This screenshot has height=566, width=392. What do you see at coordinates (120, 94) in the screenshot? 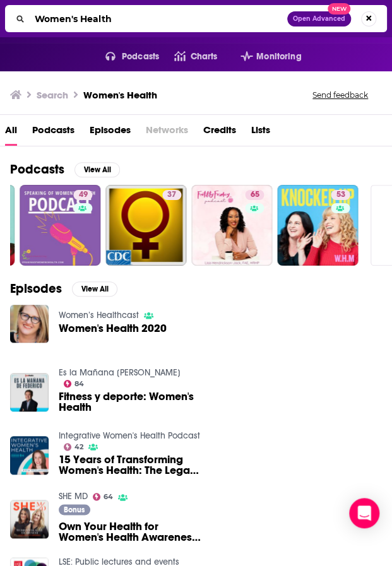
I see `h3: Women's Health` at bounding box center [120, 94].